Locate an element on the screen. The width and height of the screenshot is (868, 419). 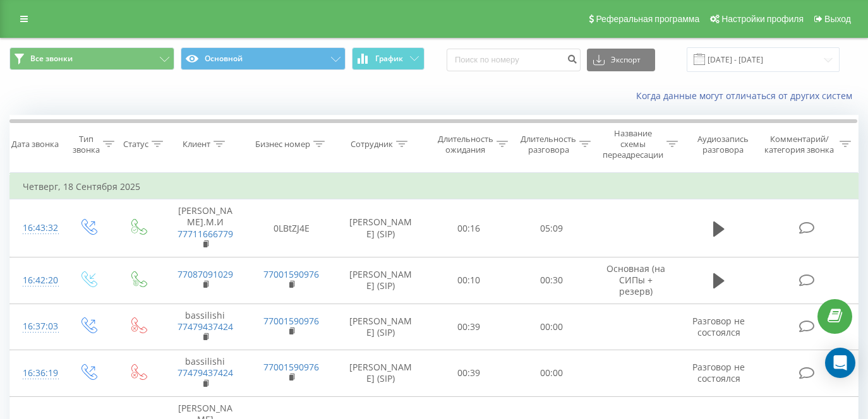
div: 16:36:19 is located at coordinates (36, 373).